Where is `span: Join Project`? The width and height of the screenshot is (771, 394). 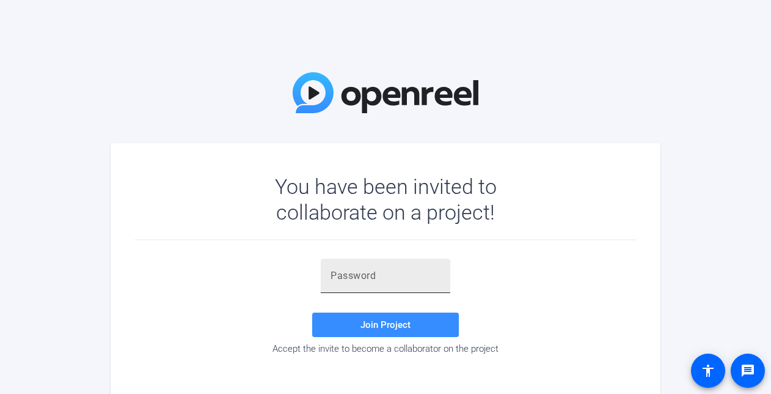 span: Join Project is located at coordinates (386, 325).